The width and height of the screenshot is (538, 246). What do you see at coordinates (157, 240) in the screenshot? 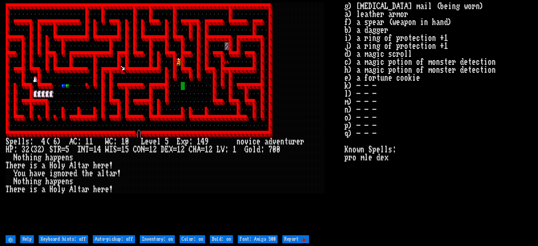
I see `input: Inventory: on` at bounding box center [157, 240].